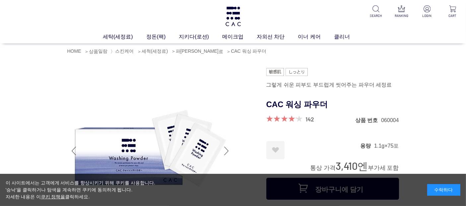 This screenshot has height=206, width=466. What do you see at coordinates (352, 165) in the screenshot?
I see `font: 3,410엔` at bounding box center [352, 165].